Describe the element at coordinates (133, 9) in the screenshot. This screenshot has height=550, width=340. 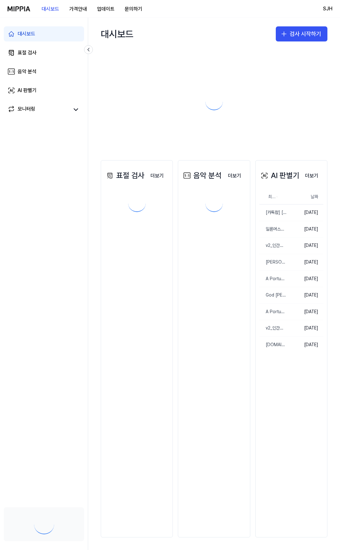
I see `button: 문의하기` at that location.